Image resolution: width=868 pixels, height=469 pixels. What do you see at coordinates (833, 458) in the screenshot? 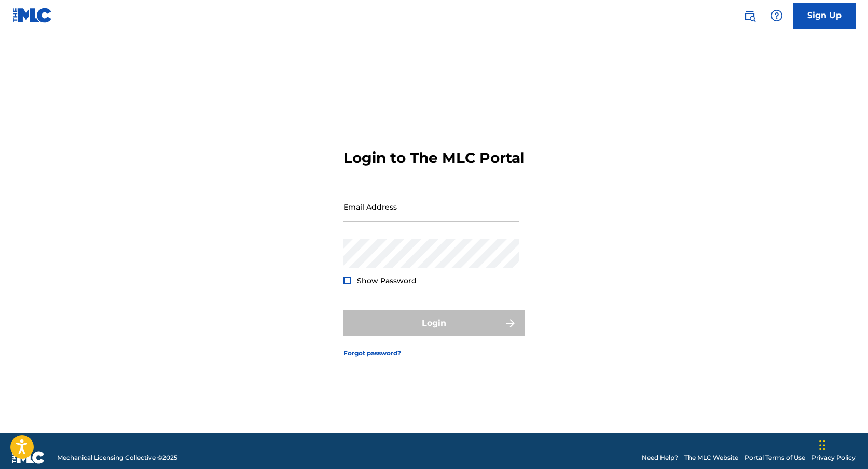
I see `a: Privacy Policy` at bounding box center [833, 458].